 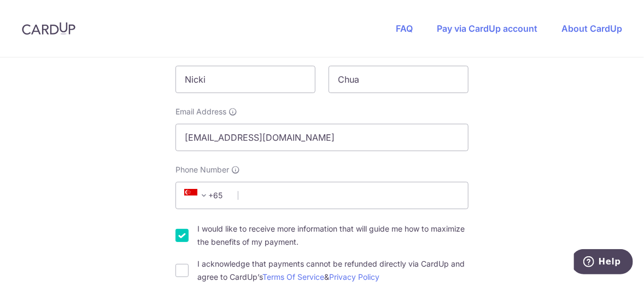 What do you see at coordinates (49, 29) in the screenshot?
I see `img: CardUp` at bounding box center [49, 29].